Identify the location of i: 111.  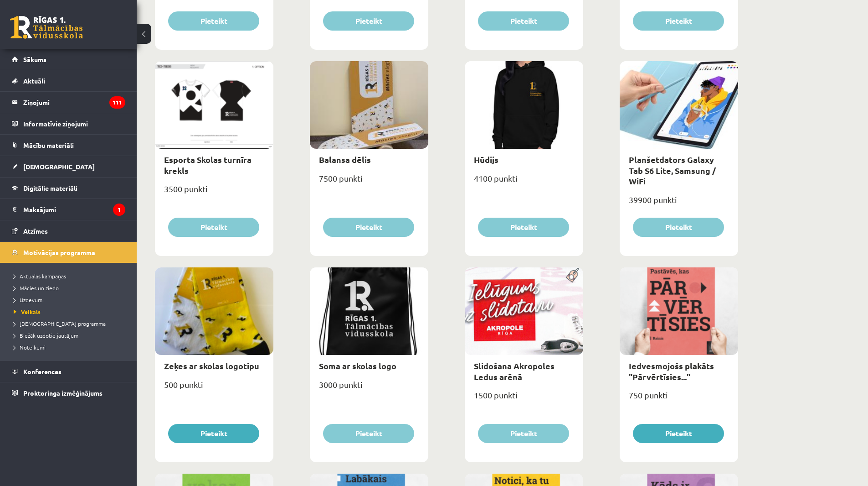
(117, 102).